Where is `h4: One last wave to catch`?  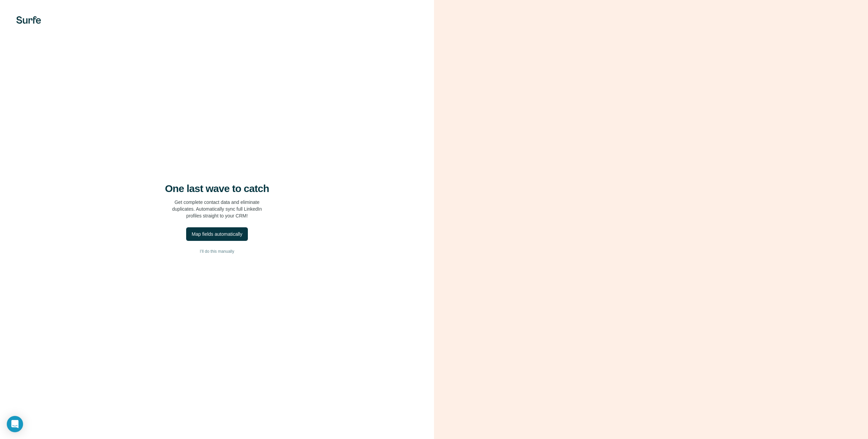
h4: One last wave to catch is located at coordinates (217, 188).